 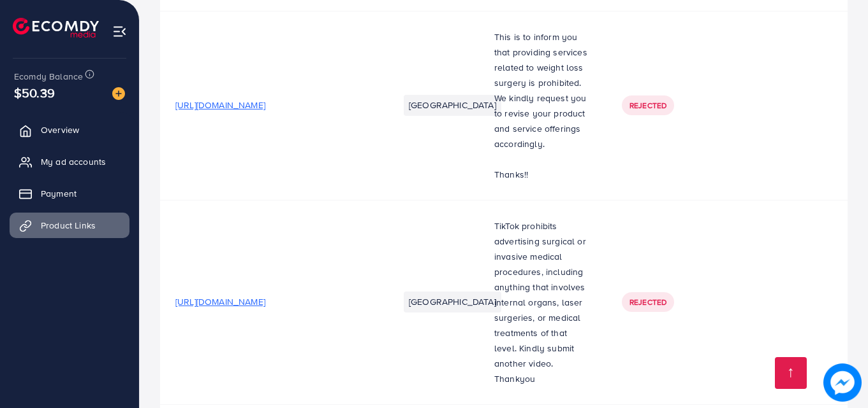 What do you see at coordinates (68, 225) in the screenshot?
I see `span: Product Links` at bounding box center [68, 225].